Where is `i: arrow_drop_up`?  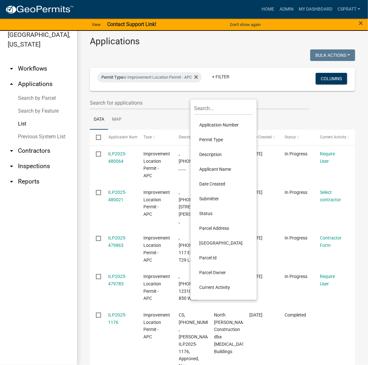
i: arrow_drop_up is located at coordinates (12, 84).